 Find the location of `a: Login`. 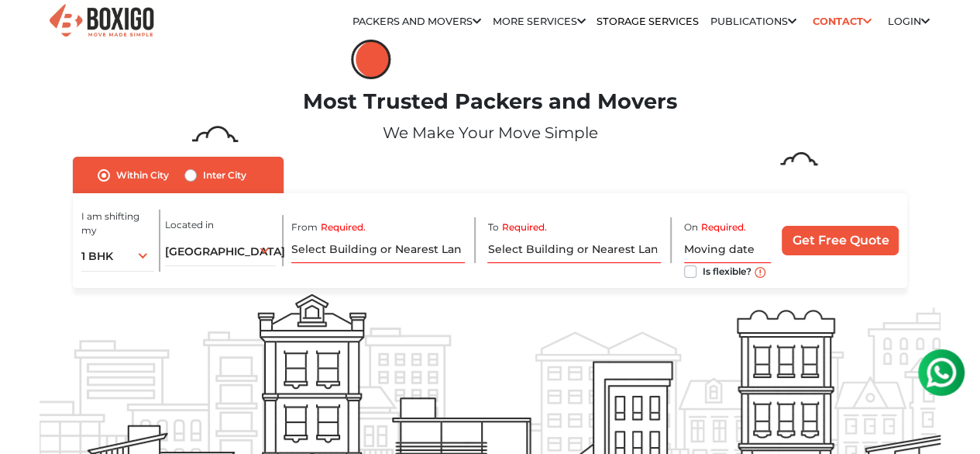

a: Login is located at coordinates (908, 21).